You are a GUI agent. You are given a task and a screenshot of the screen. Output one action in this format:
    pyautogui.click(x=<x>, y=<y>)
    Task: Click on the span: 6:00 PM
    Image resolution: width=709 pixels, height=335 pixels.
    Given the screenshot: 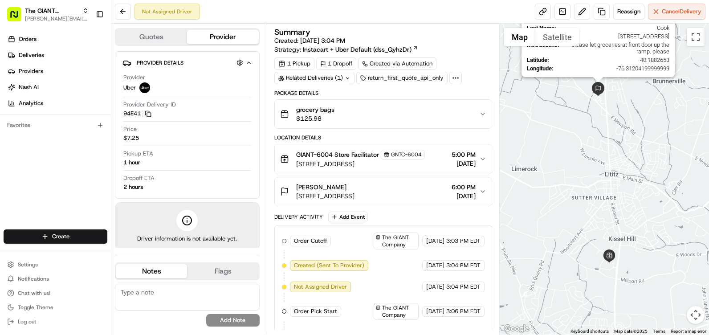 What is the action you would take?
    pyautogui.click(x=464, y=187)
    